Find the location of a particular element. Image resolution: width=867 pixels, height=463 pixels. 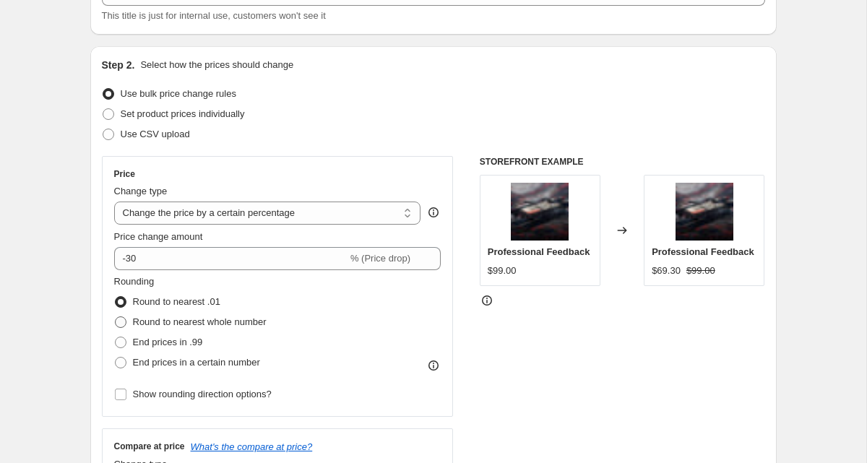

button: What's the compare at price? is located at coordinates (251, 446).